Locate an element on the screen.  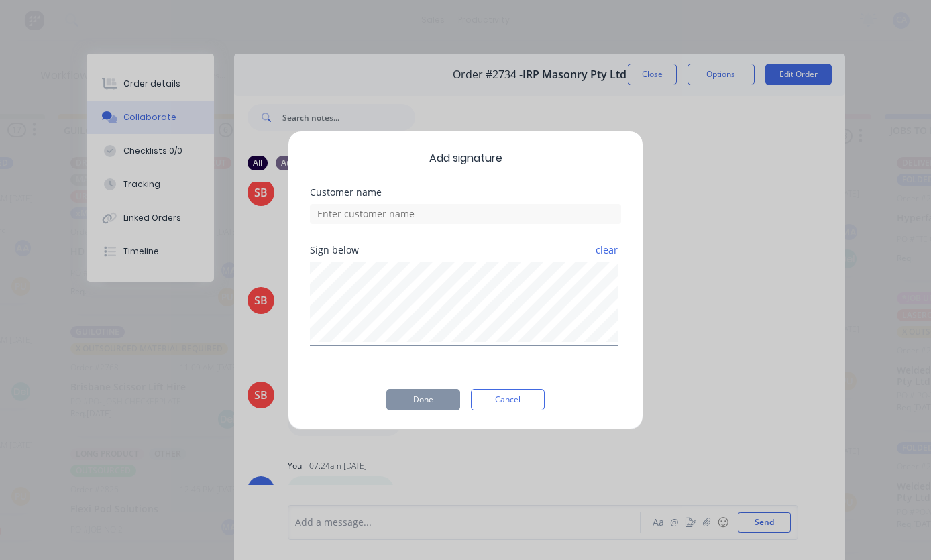
div: Sign below is located at coordinates (466, 250).